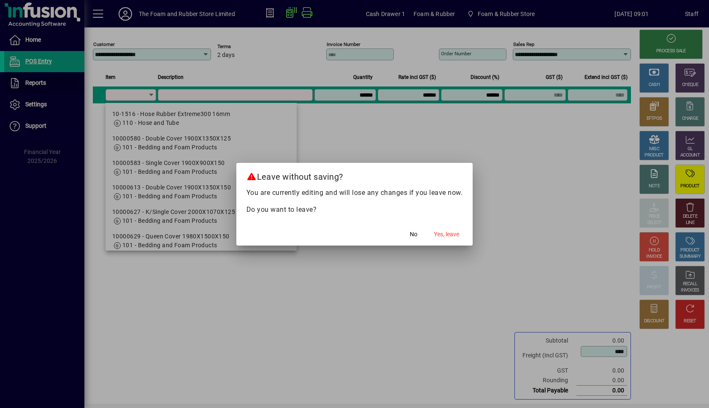 The width and height of the screenshot is (709, 408). Describe the element at coordinates (414, 234) in the screenshot. I see `span: No` at that location.